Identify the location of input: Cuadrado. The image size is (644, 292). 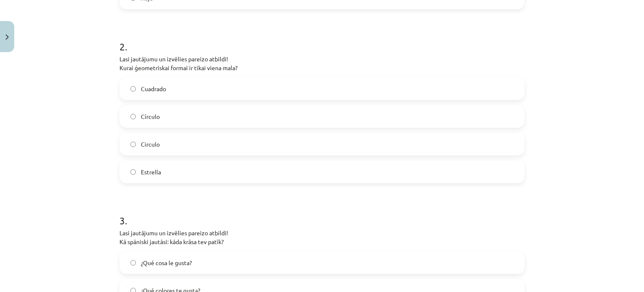
(133, 88).